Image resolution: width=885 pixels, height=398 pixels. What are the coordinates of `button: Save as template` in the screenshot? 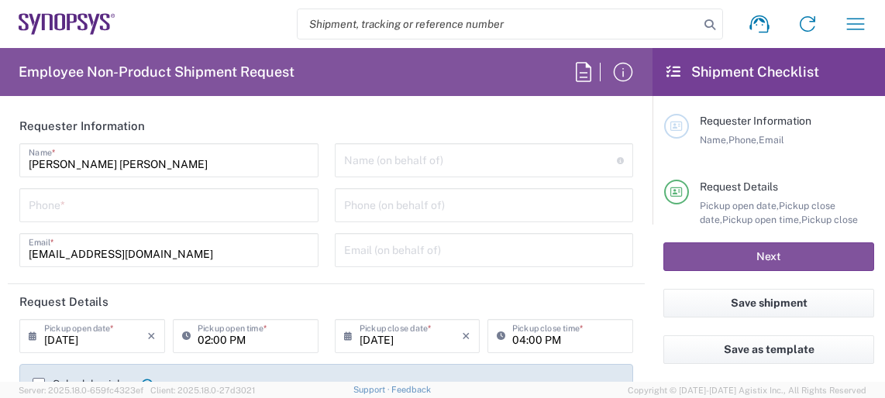 It's located at (769, 349).